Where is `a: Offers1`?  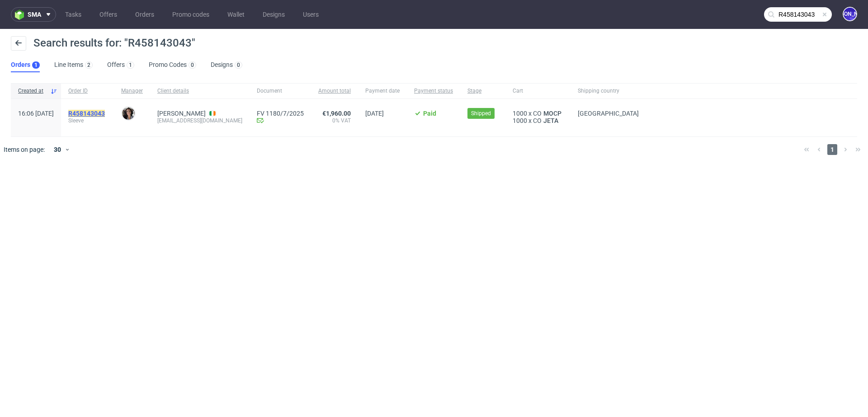
a: Offers1 is located at coordinates (121, 65).